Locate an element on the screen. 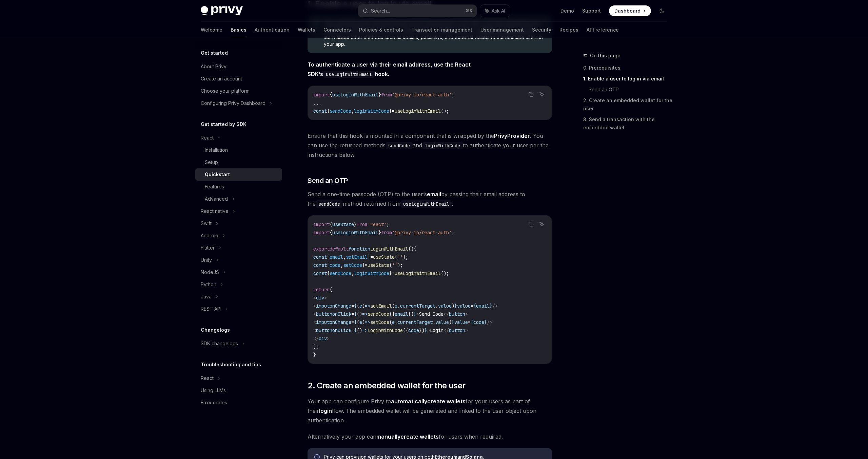 The image size is (868, 459). span: const is located at coordinates (320, 257).